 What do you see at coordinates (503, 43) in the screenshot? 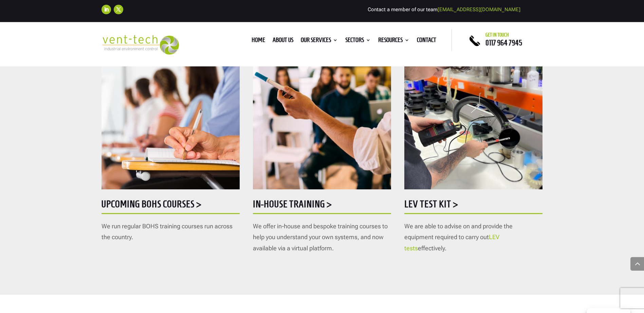
I see `a: 0117 964 7945` at bounding box center [503, 43].